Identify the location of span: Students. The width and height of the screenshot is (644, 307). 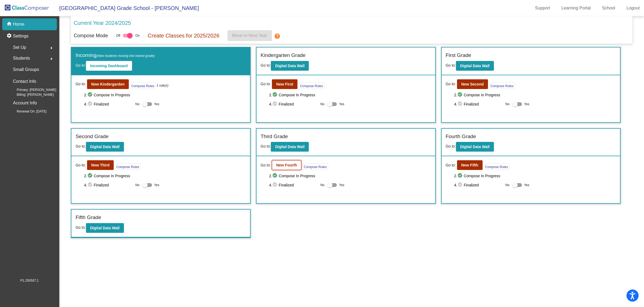
(21, 58).